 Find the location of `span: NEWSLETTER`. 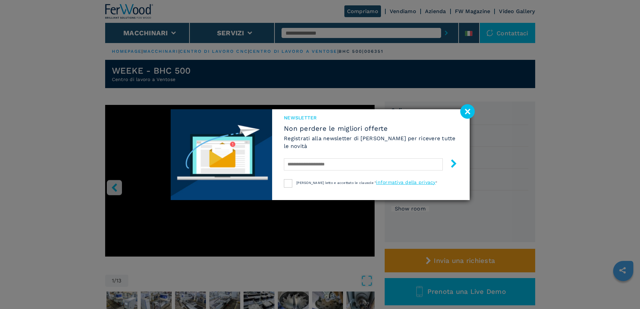

span: NEWSLETTER is located at coordinates (371, 118).